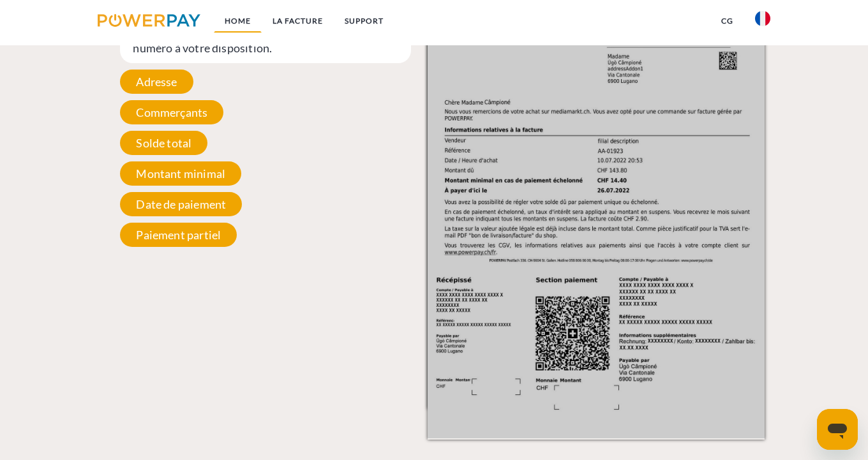 Image resolution: width=868 pixels, height=460 pixels. Describe the element at coordinates (364, 21) in the screenshot. I see `a: Support` at that location.